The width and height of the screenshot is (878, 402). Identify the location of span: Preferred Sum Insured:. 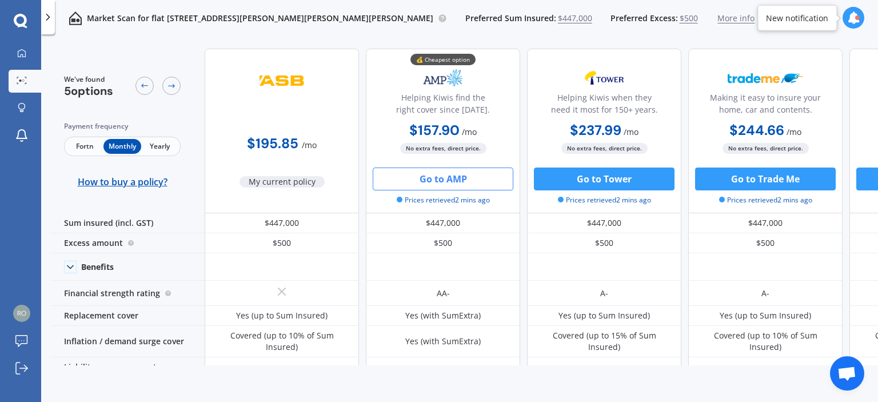
(511, 18).